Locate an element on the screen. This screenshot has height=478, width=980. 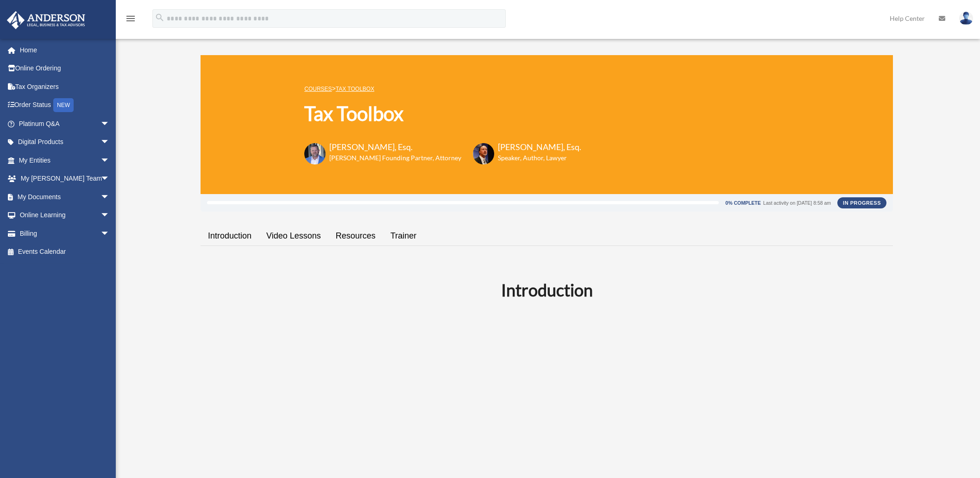
a: My Documentsarrow_drop_down is located at coordinates (65, 197).